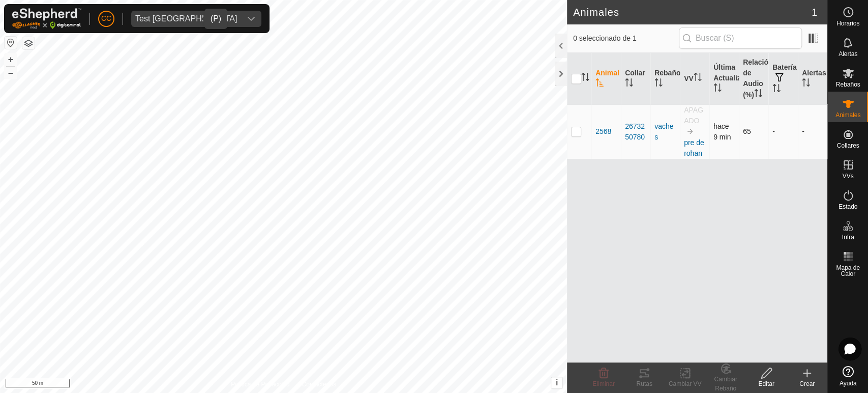 Image resolution: width=868 pixels, height=393 pixels. Describe the element at coordinates (685, 383) in the screenshot. I see `div: Cambiar VV` at that location.